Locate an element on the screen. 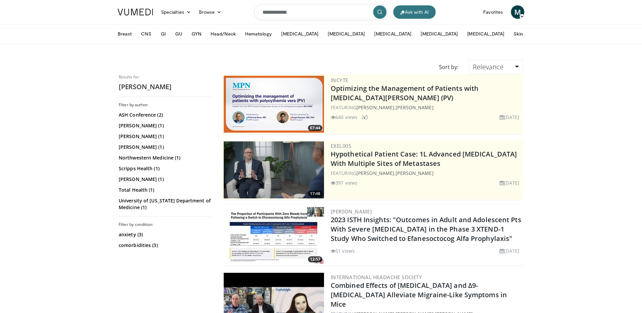 The height and width of the screenshot is (313, 642). a: Total Health (1) is located at coordinates (165, 190).